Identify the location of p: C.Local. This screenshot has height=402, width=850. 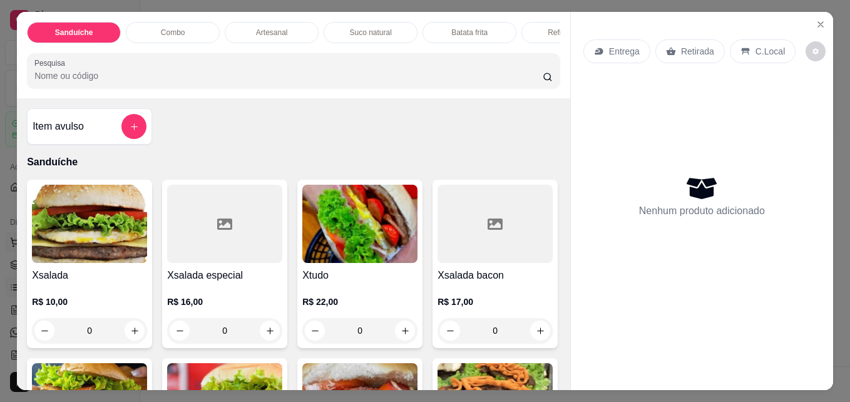
(770, 51).